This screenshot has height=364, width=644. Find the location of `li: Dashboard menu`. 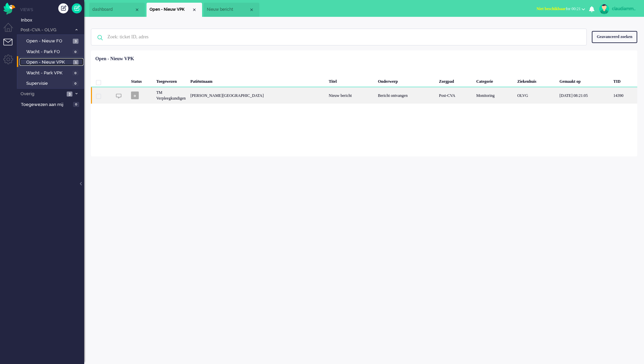

li: Dashboard menu is located at coordinates (11, 30).